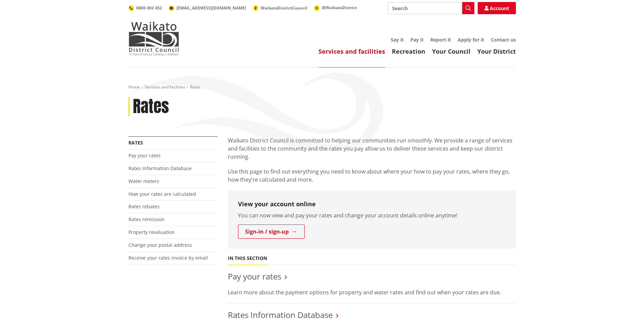 This screenshot has height=319, width=644. Describe the element at coordinates (248, 259) in the screenshot. I see `h5: In this section` at that location.